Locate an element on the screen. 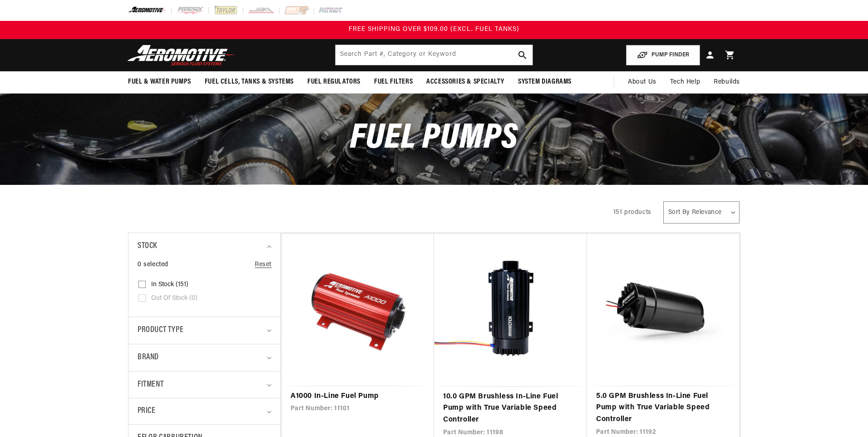  span: Out of stock (0) is located at coordinates (175, 298).